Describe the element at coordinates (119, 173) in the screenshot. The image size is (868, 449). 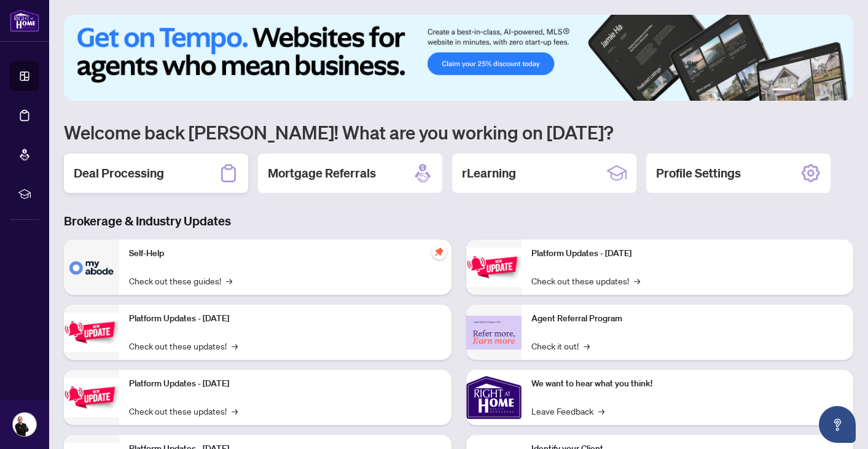
I see `h2: Deal Processing` at that location.